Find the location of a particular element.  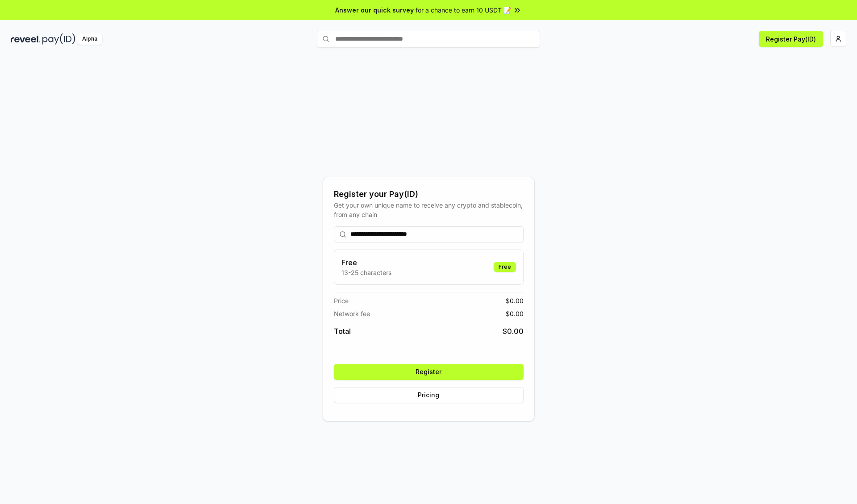

button: Pricing is located at coordinates (428, 395).